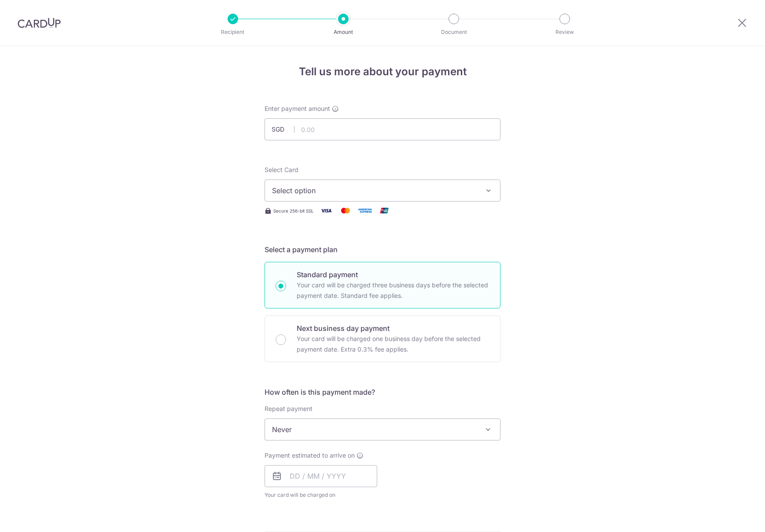 The height and width of the screenshot is (532, 765). Describe the element at coordinates (297, 109) in the screenshot. I see `span: Enter payment amount` at that location.